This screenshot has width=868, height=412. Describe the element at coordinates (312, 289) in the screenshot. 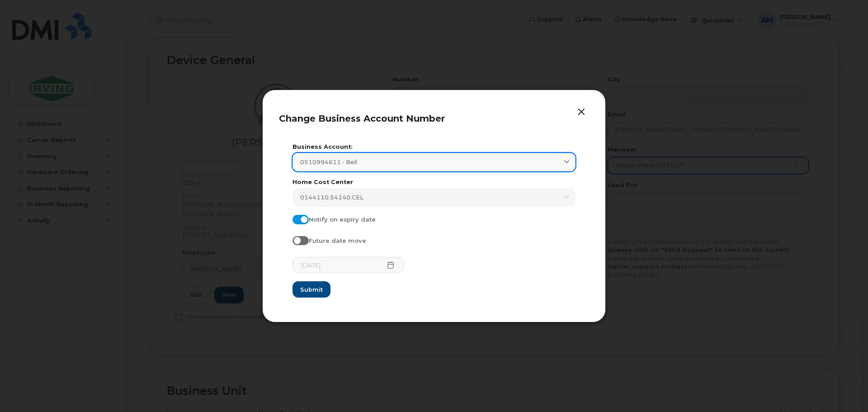

I see `button: Submit` at that location.